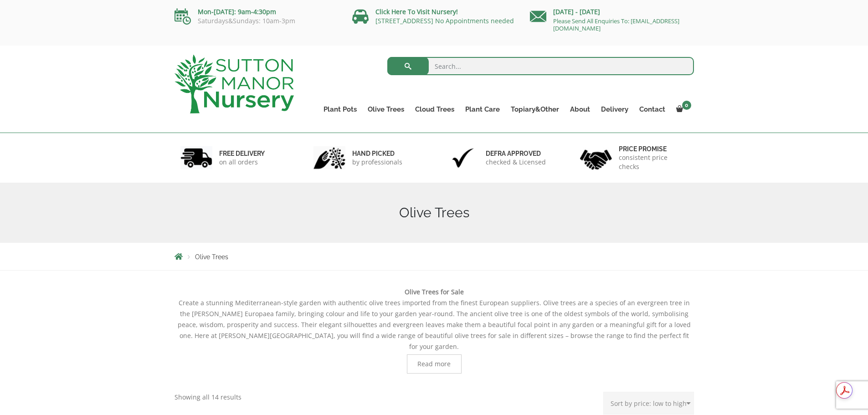 This screenshot has height=415, width=868. What do you see at coordinates (386, 110) in the screenshot?
I see `a: Olive Trees` at bounding box center [386, 110].